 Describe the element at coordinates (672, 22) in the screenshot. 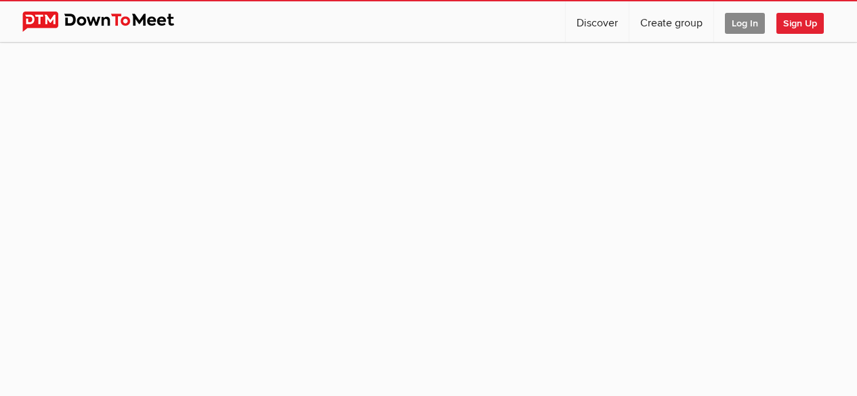

I see `a: Create group` at that location.